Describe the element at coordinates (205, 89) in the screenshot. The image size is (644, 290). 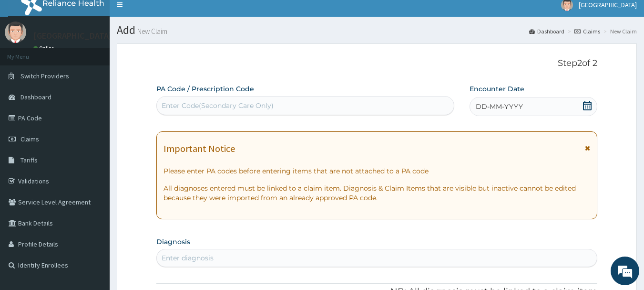
I see `label: PA Code / Prescription Code` at that location.